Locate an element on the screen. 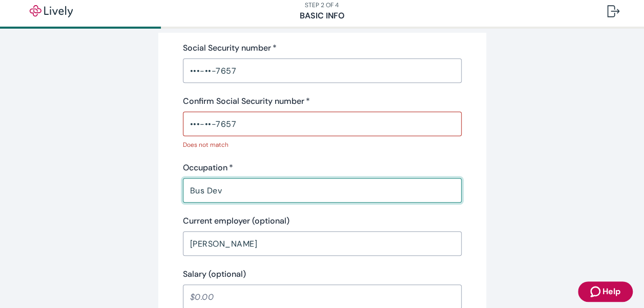 This screenshot has width=644, height=308. label: Occupation is located at coordinates (208, 168).